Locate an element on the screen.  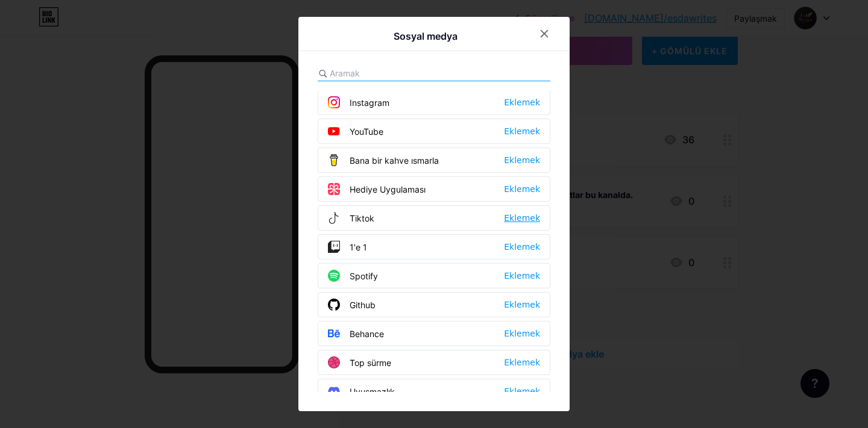
font: Hediye Uygulaması is located at coordinates (387, 189).